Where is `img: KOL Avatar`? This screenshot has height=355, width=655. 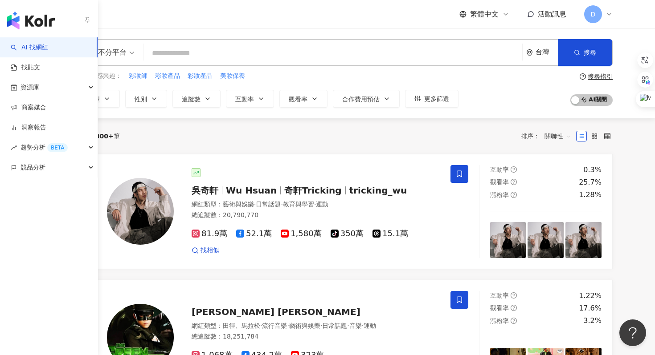
img: KOL Avatar is located at coordinates (140, 212).